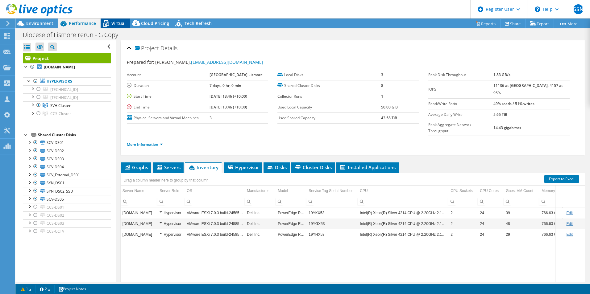  What do you see at coordinates (210, 118) in the screenshot?
I see `b: 3` at bounding box center [210, 118].